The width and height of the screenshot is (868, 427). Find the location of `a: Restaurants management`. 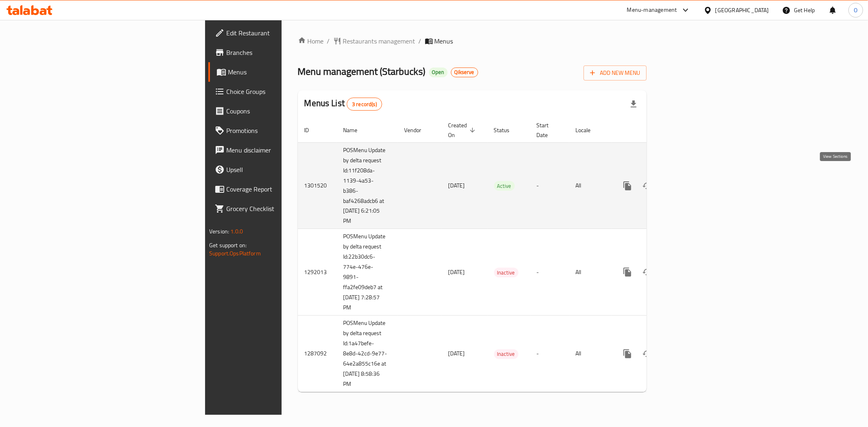

a: Restaurants management is located at coordinates (375, 41).